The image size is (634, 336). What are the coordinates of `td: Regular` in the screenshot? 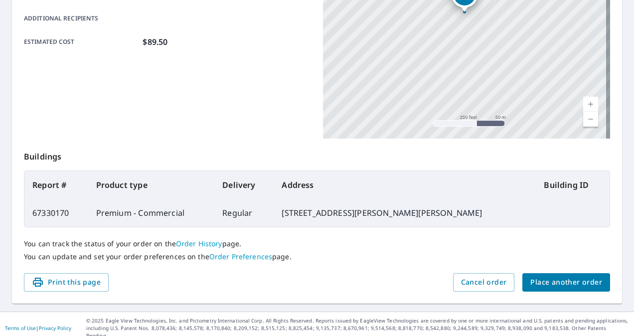 It's located at (244, 213).